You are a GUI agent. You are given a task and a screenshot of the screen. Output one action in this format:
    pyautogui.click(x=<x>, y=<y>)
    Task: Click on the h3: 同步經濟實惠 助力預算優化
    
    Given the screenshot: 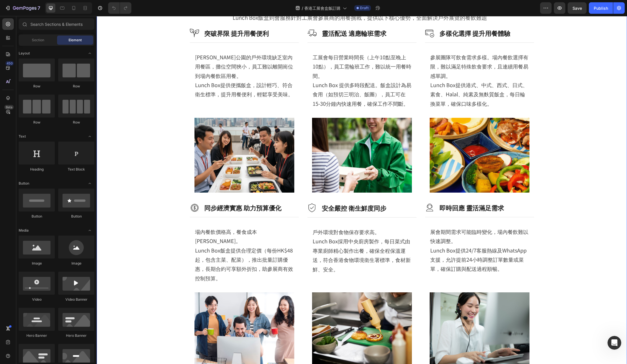 What is the action you would take?
    pyautogui.click(x=146, y=191)
    